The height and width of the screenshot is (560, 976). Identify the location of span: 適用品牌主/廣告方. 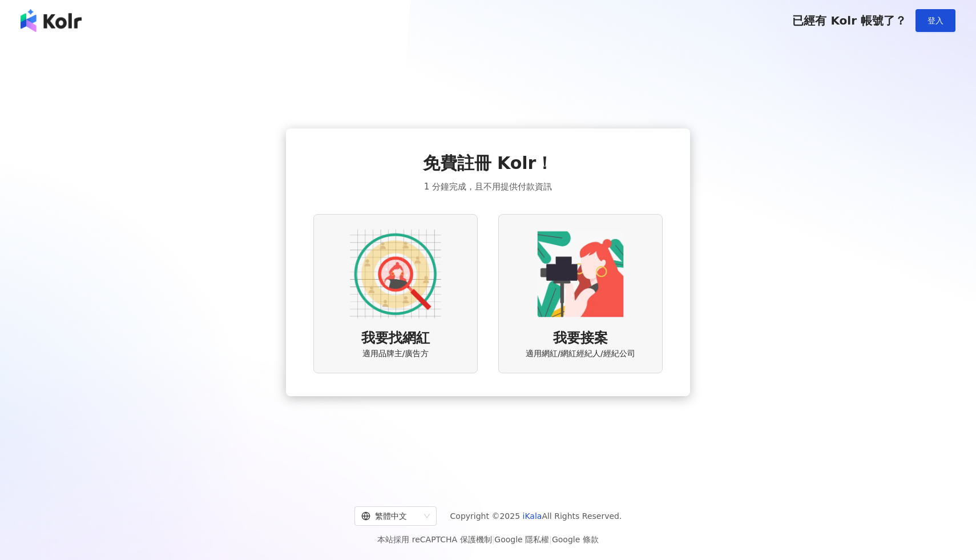
(396, 354).